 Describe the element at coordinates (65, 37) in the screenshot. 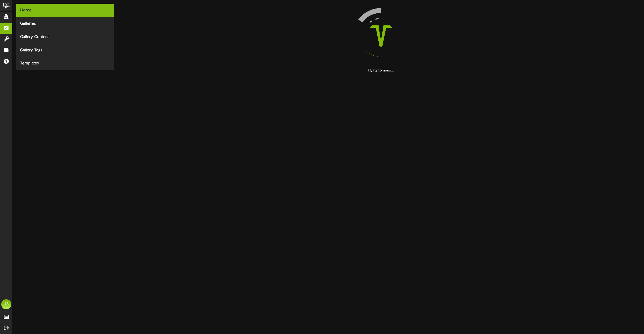

I see `div: Gallery Content` at that location.